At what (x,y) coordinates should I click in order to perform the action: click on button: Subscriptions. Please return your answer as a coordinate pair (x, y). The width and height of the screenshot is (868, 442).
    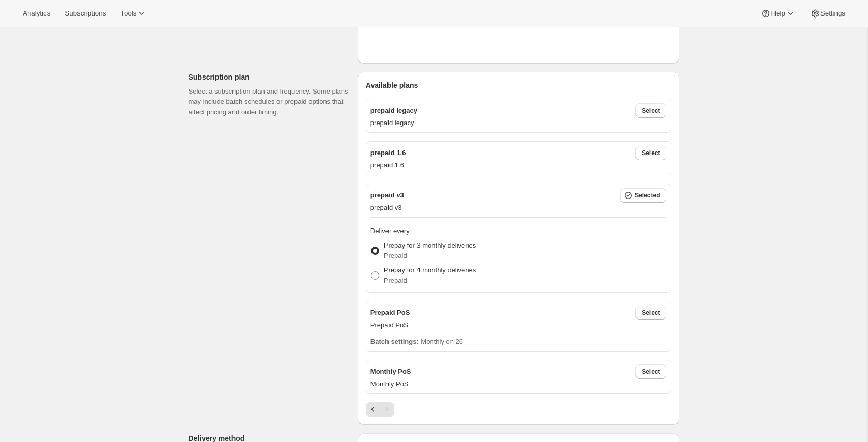
    Looking at the image, I should click on (85, 14).